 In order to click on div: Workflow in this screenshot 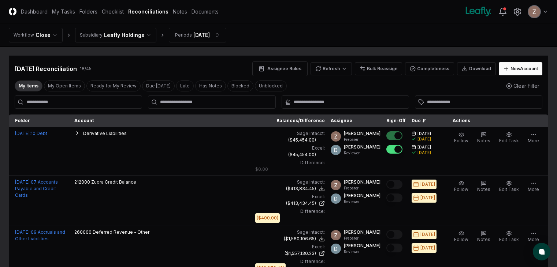, I will do `click(24, 35)`.